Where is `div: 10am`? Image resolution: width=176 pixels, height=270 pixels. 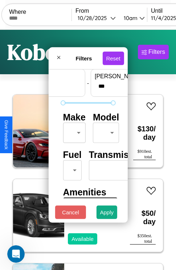 div: 10am is located at coordinates (130, 18).